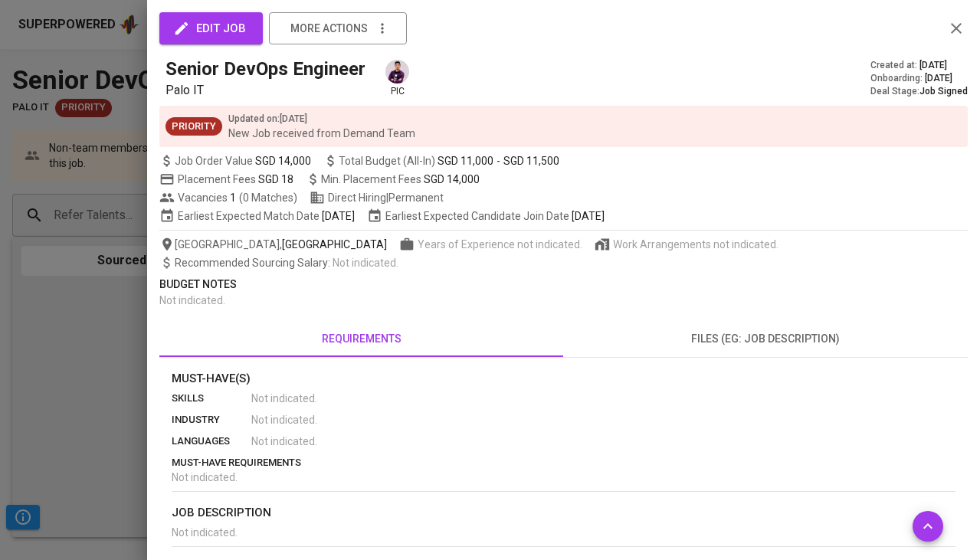 The width and height of the screenshot is (980, 560). What do you see at coordinates (211, 399) in the screenshot?
I see `p: skills` at bounding box center [211, 399].